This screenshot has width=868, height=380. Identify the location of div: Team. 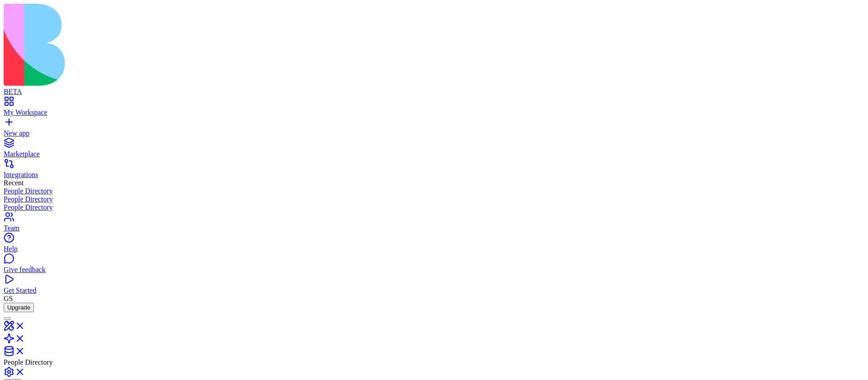
(434, 228).